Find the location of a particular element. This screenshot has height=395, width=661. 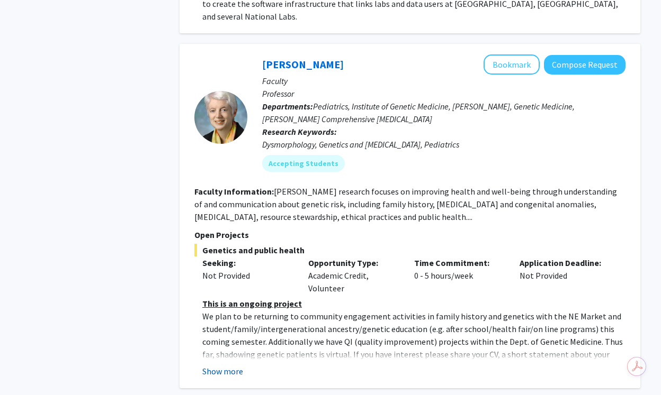

b: Faculty Information: is located at coordinates (234, 192).